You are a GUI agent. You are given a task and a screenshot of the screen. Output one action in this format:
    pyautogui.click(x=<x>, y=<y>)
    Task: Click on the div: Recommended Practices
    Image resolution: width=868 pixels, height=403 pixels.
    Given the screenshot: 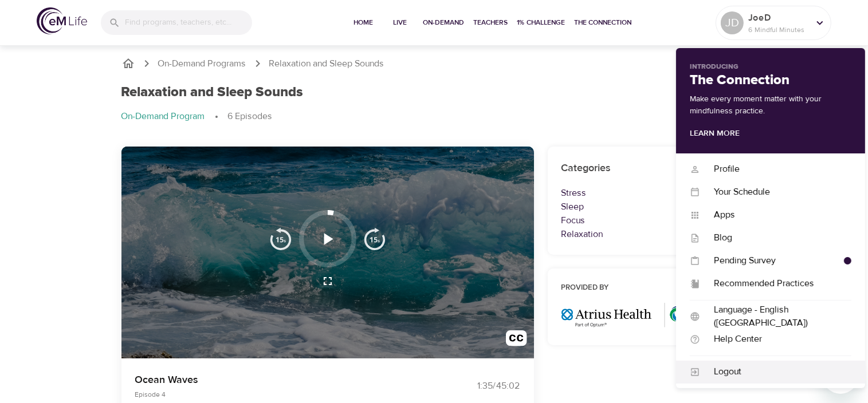 What is the action you would take?
    pyautogui.click(x=776, y=283)
    